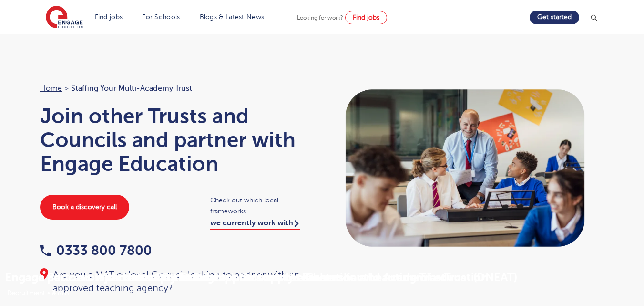 This screenshot has height=306, width=644. What do you see at coordinates (96, 250) in the screenshot?
I see `a: 0333 800 7800` at bounding box center [96, 250].